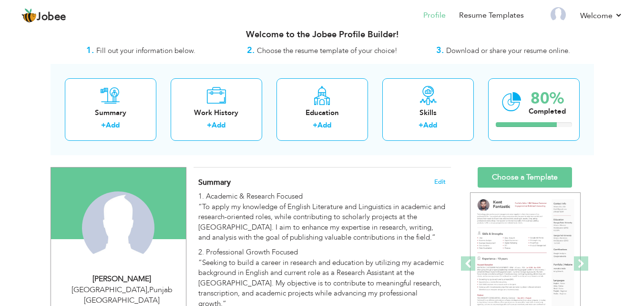 This screenshot has width=644, height=306. Describe the element at coordinates (214, 182) in the screenshot. I see `span: Summary` at that location.